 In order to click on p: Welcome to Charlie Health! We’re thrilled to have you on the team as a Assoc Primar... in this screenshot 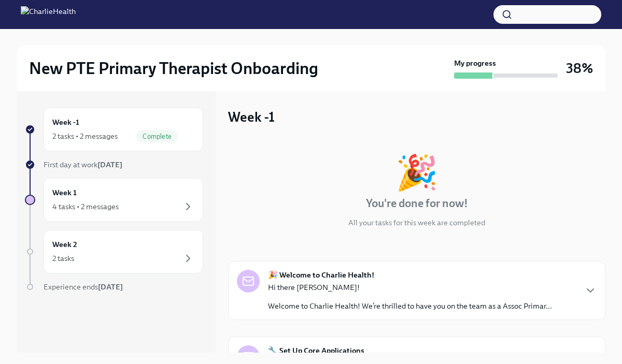, I will do `click(410, 306)`.